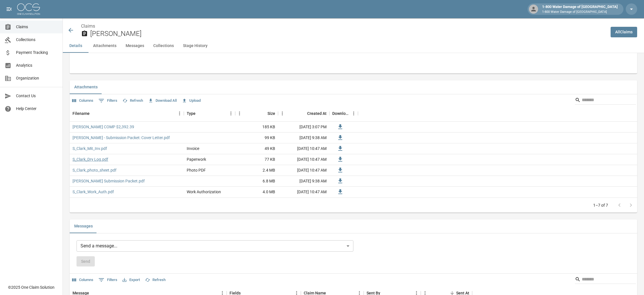  Describe the element at coordinates (343, 27) in the screenshot. I see `nav: breadcrumb` at that location.